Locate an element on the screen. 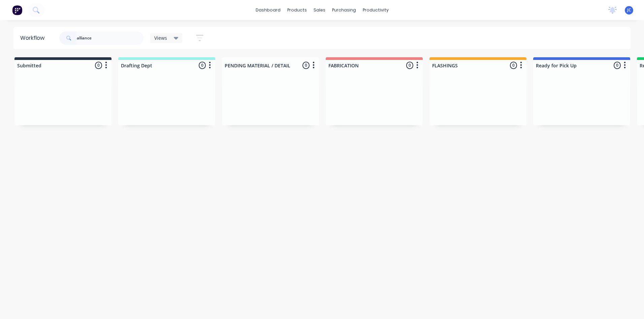 The image size is (644, 319). input: Search for orders... is located at coordinates (110, 38).